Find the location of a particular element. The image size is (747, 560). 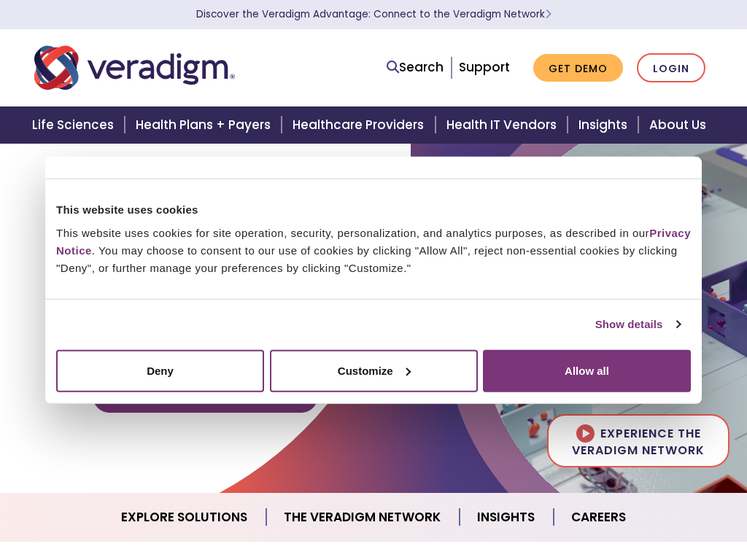

button: Allow all is located at coordinates (587, 371).